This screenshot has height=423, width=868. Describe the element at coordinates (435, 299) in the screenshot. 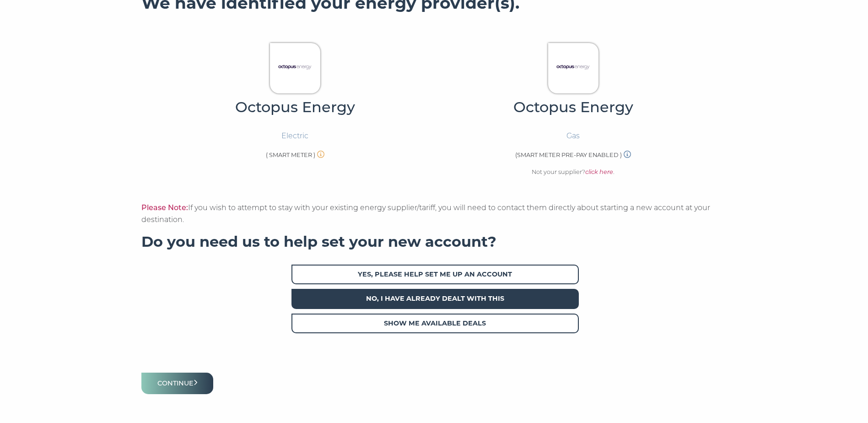

I see `span: No, I have already dealt with this` at that location.